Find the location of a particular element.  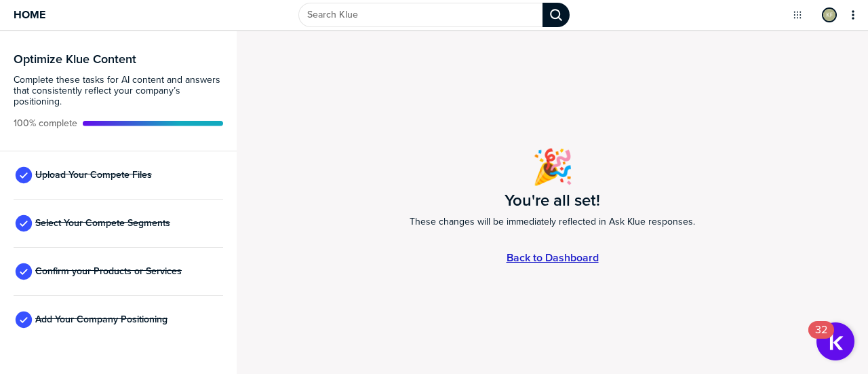

a: Back to Dashboard is located at coordinates (553, 257).